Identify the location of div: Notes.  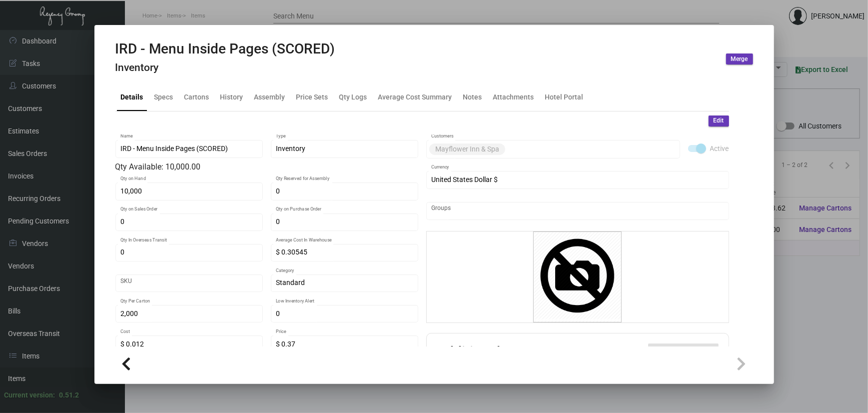
(473, 97).